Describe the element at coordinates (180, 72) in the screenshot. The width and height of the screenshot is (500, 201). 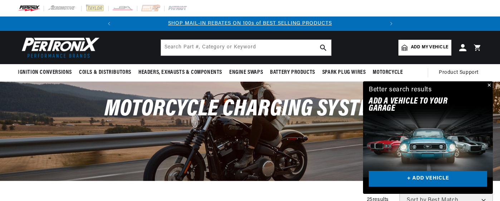
I see `span: Headers, Exhausts & Components` at that location.